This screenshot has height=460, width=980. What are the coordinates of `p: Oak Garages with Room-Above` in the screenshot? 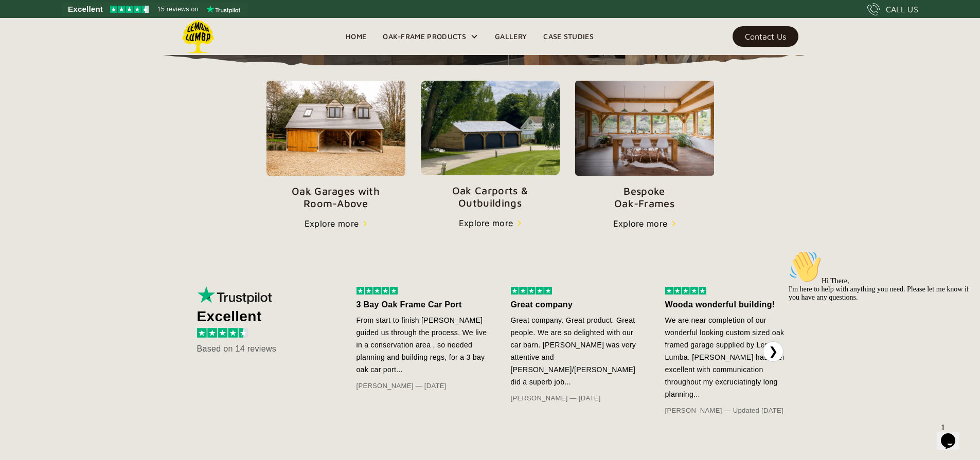 It's located at (336, 197).